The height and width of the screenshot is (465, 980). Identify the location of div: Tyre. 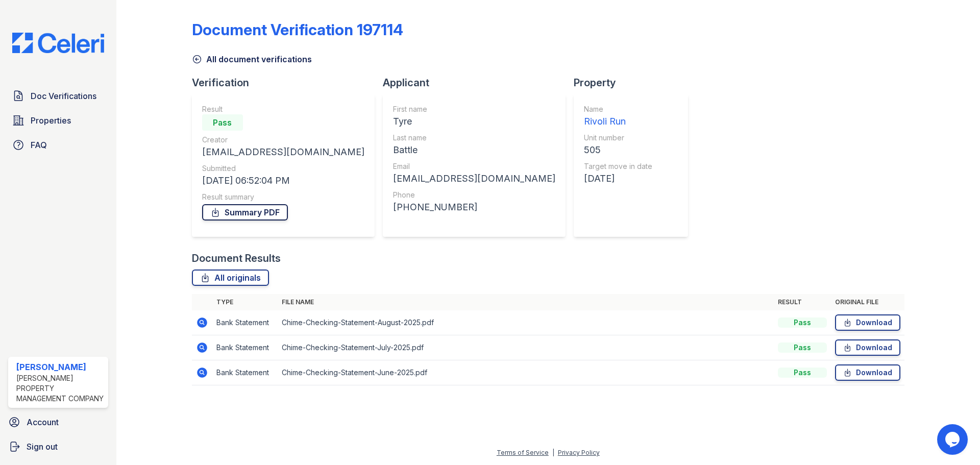
(474, 121).